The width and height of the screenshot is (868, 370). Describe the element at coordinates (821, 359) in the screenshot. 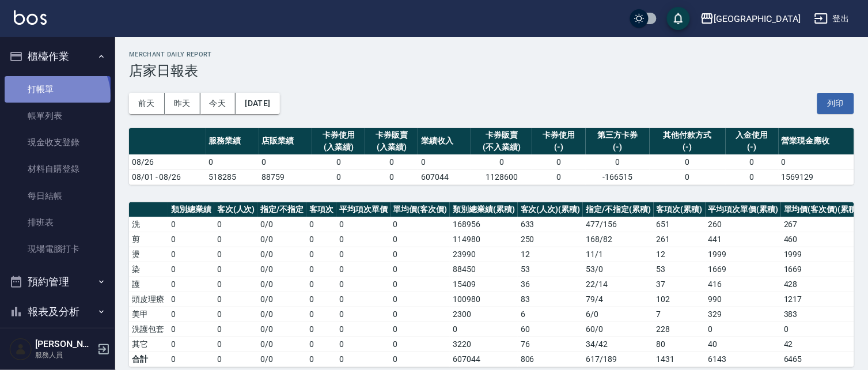

I see `td: 6465` at that location.